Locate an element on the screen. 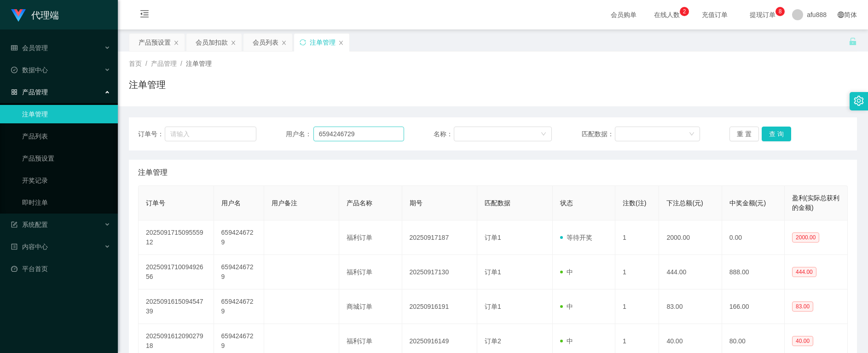  span: 盈利(实际总获利的金额) is located at coordinates (816, 203).